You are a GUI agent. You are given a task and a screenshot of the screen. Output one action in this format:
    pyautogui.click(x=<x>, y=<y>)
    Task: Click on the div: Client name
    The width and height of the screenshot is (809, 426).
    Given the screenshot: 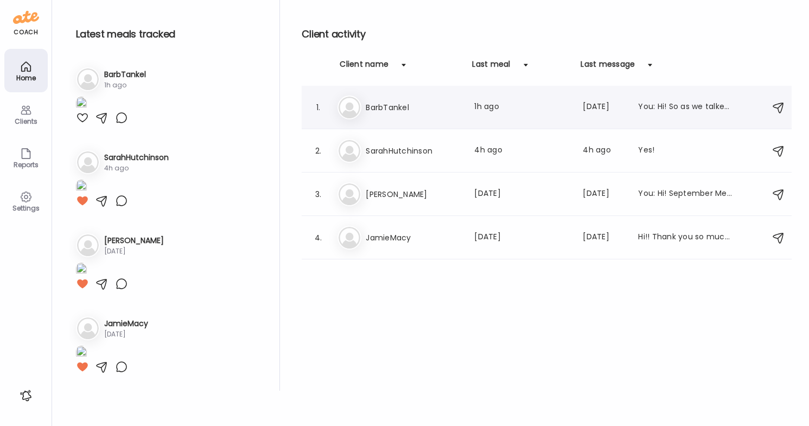 What is the action you would take?
    pyautogui.click(x=364, y=67)
    